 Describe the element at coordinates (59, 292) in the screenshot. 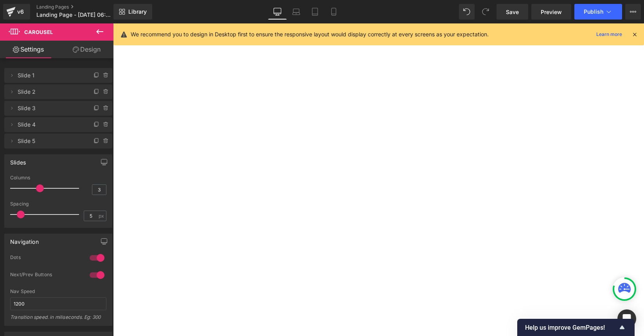

I see `div: Nav Speed` at that location.